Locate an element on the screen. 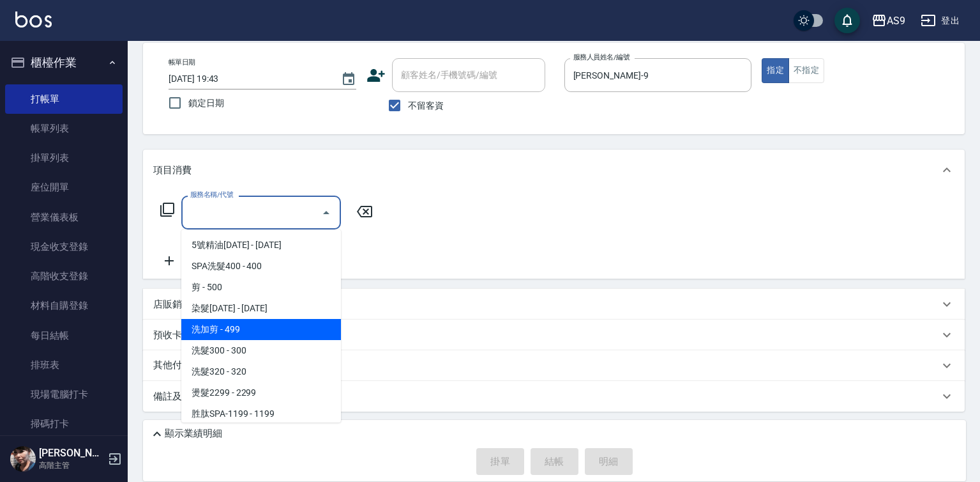 This screenshot has height=482, width=980. p: 高階主管 is located at coordinates (71, 465).